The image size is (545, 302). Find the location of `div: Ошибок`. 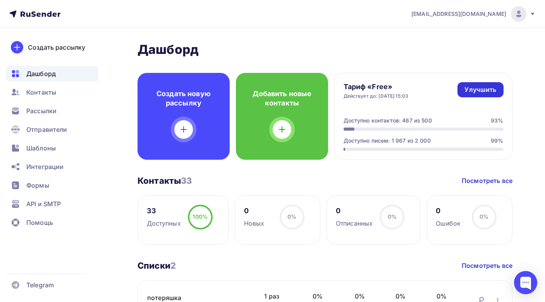

div: Ошибок is located at coordinates (448, 223).